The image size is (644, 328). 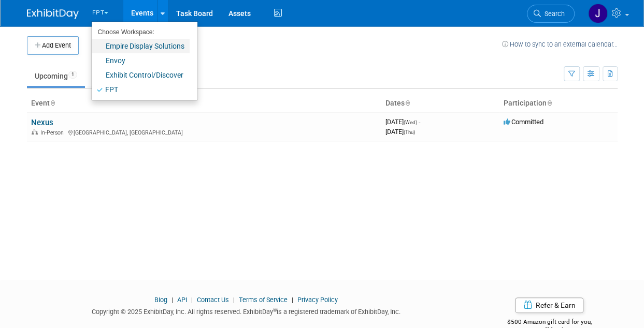 What do you see at coordinates (549, 306) in the screenshot?
I see `a: Refer & Earn` at bounding box center [549, 306].